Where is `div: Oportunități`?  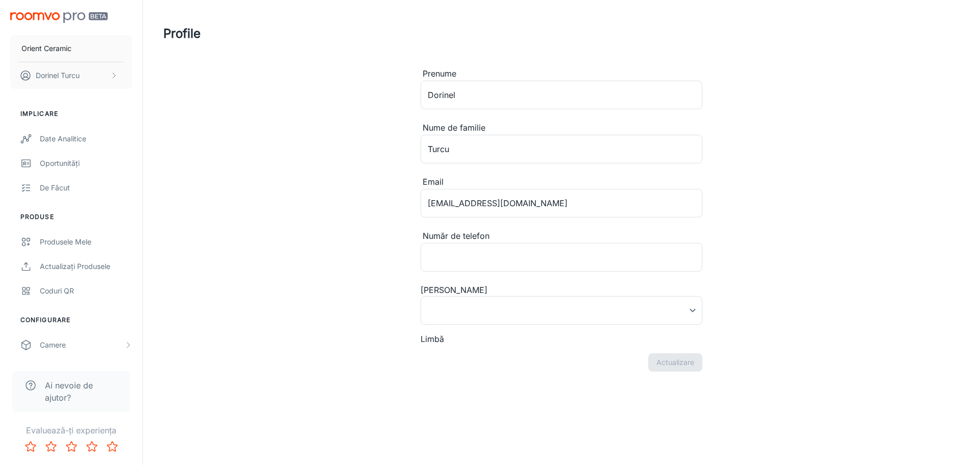 div: Oportunități is located at coordinates (86, 163).